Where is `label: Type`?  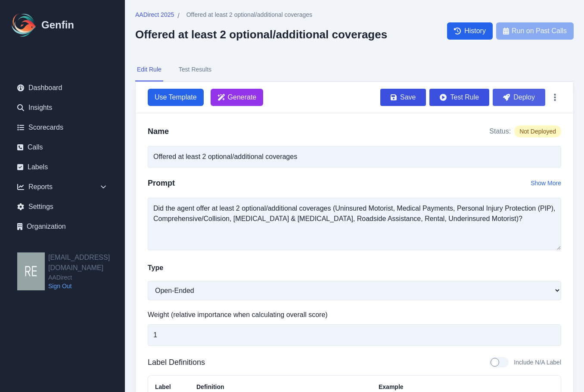 label: Type is located at coordinates (155, 268).